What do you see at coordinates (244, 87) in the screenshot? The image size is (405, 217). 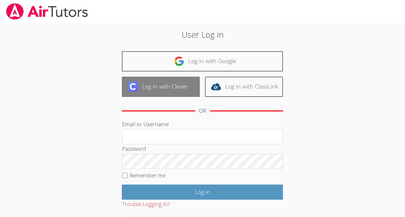 I see `a: Log in with ClassLink` at bounding box center [244, 87].